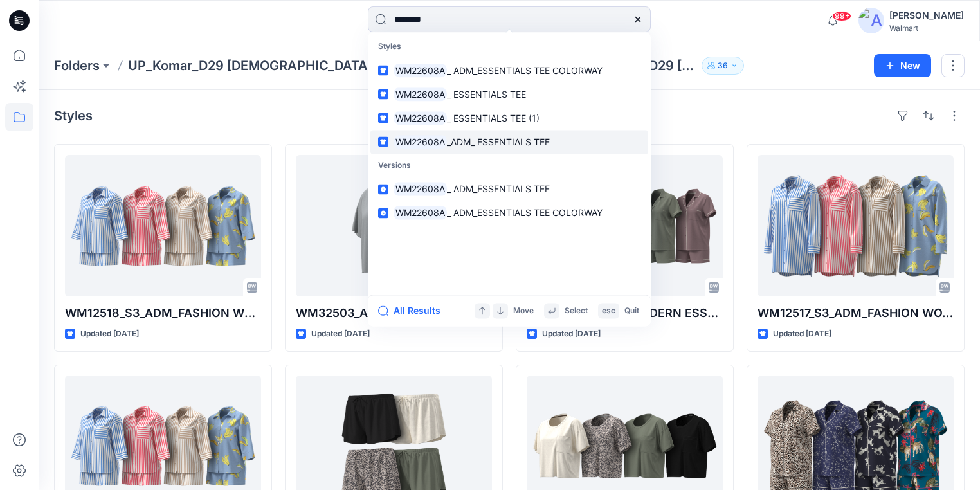 The height and width of the screenshot is (490, 980). Describe the element at coordinates (486, 94) in the screenshot. I see `span: _ ESSENTIALS TEE` at that location.